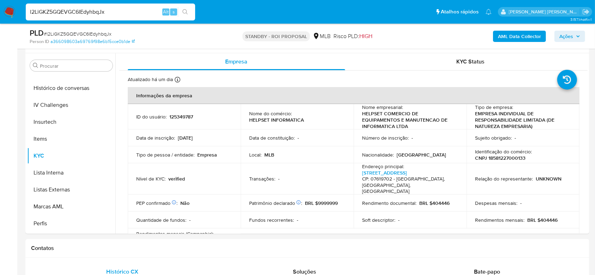 The height and width of the screenshot is (275, 595). I want to click on button: AML Data Collector, so click(520, 36).